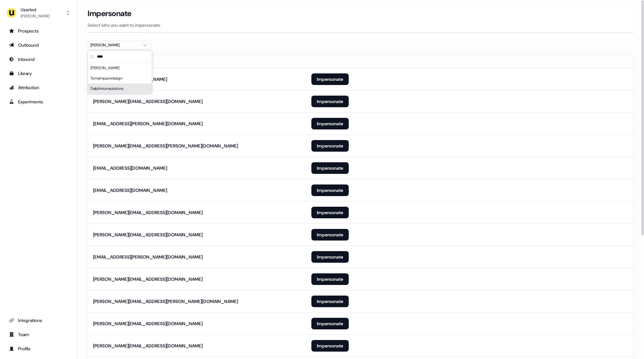  Describe the element at coordinates (39, 59) in the screenshot. I see `a: Go to Inbound` at that location.